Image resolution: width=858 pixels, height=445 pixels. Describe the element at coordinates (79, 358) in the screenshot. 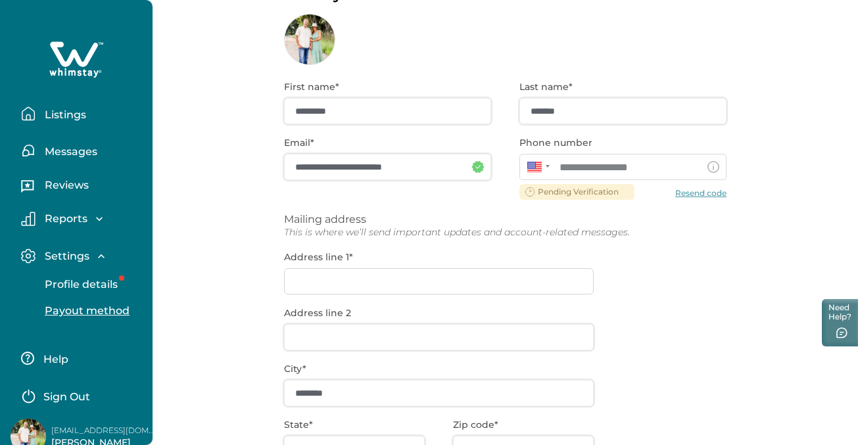

I see `button: Help` at that location.